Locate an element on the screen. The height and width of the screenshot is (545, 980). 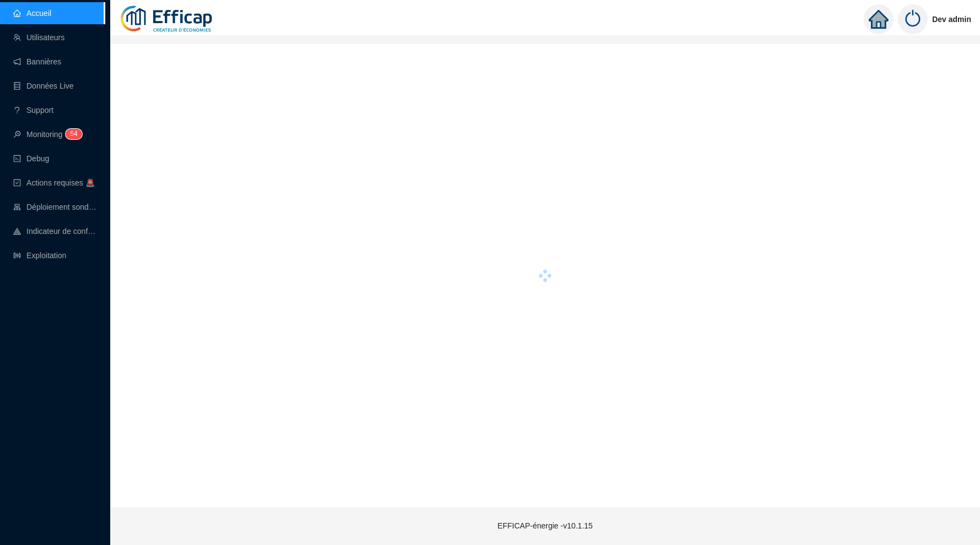
span: home is located at coordinates (879, 19).